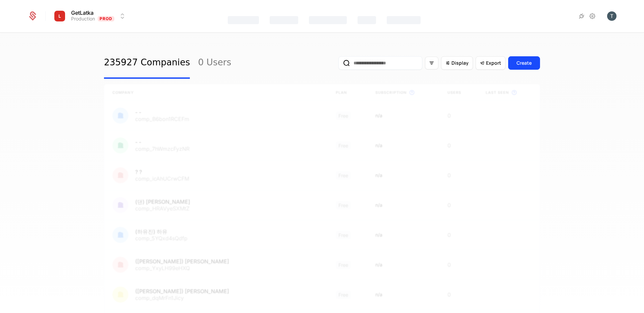  I want to click on span: GetLatka, so click(82, 13).